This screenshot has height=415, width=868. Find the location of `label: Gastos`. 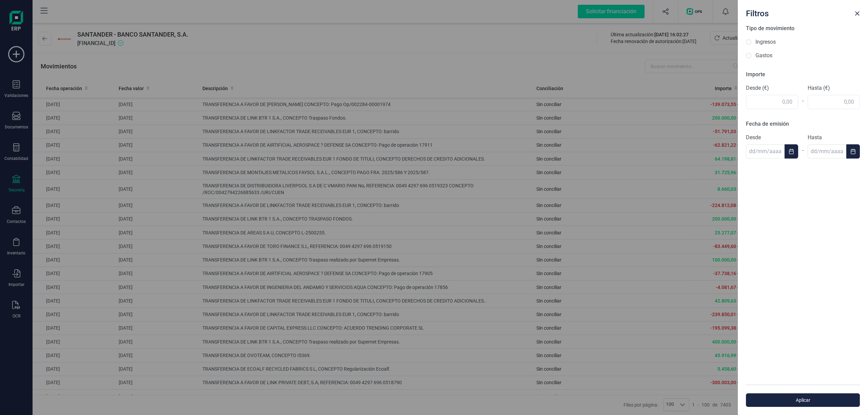

label: Gastos is located at coordinates (764, 56).